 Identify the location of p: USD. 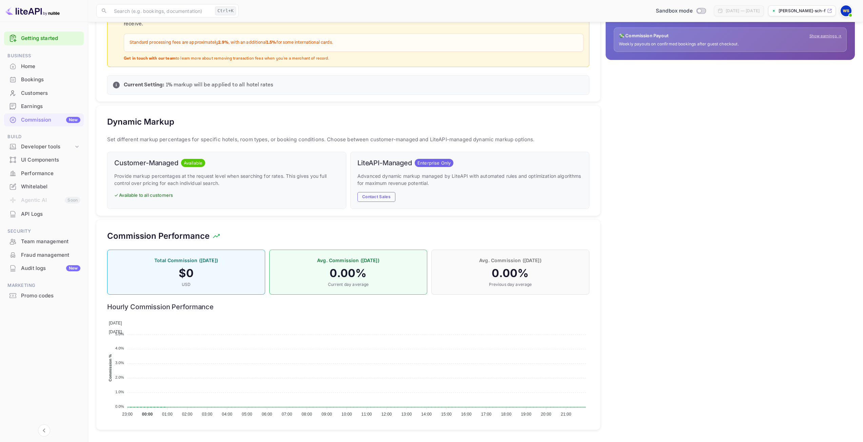
(186, 285).